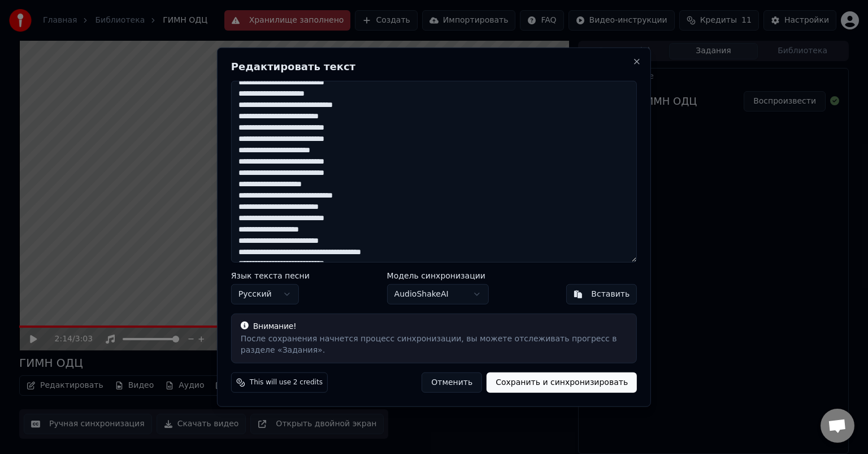 The image size is (868, 454). What do you see at coordinates (611, 293) in the screenshot?
I see `div: Вставить` at bounding box center [611, 293].